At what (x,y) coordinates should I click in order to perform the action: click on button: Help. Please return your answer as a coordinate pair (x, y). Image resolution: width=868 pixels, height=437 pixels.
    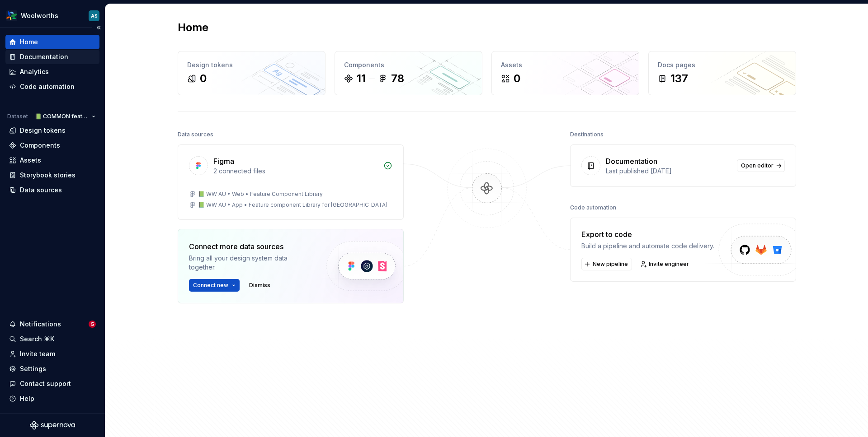
    Looking at the image, I should click on (53, 399).